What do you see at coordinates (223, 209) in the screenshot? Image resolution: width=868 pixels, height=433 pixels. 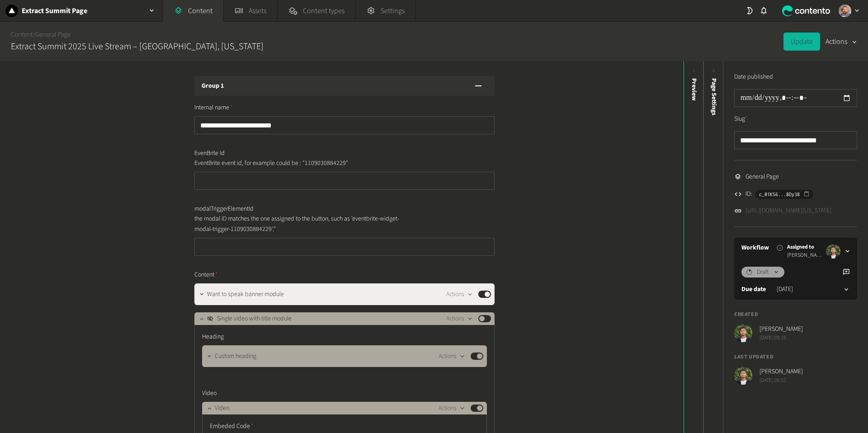 I see `span: modalTriggerElementId` at bounding box center [223, 209].